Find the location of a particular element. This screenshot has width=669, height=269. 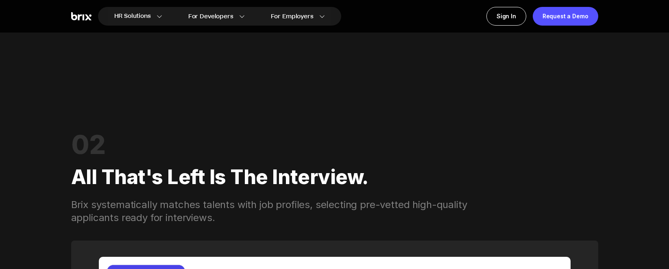

img: Brix Logo is located at coordinates (81, 16).